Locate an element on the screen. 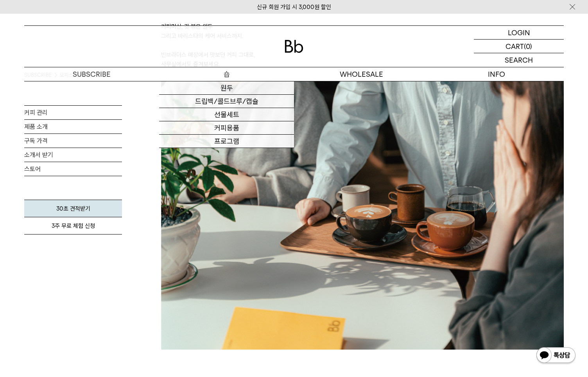 This screenshot has height=377, width=588. a: LOGIN is located at coordinates (519, 32).